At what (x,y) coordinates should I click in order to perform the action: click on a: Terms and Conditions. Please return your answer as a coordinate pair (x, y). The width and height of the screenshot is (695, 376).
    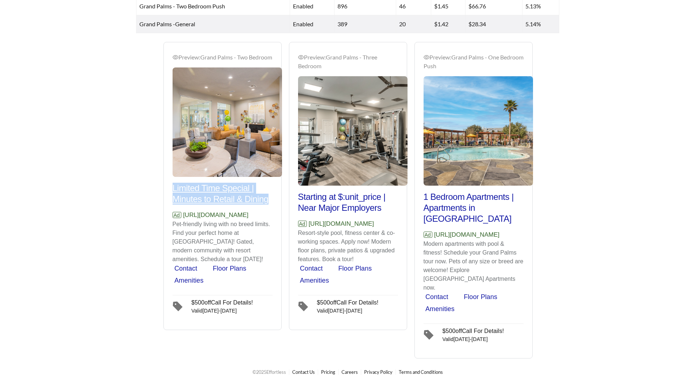
    Looking at the image, I should click on (421, 372).